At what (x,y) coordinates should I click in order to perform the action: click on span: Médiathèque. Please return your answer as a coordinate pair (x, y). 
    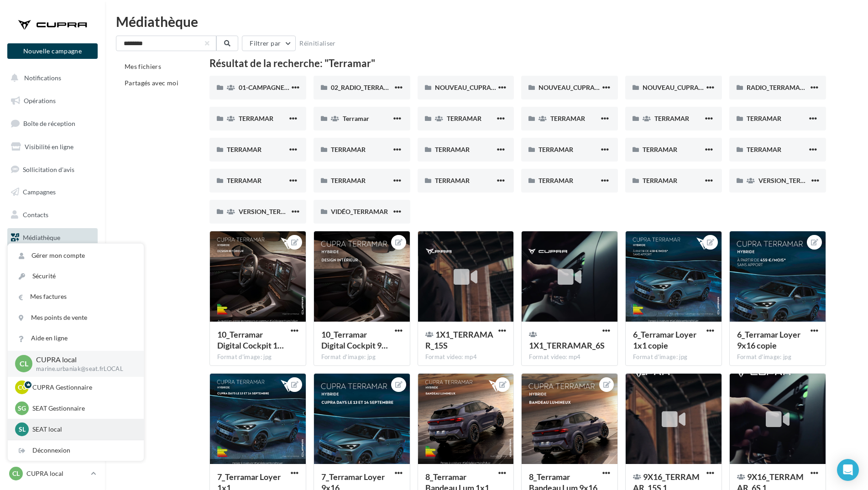
    Looking at the image, I should click on (41, 237).